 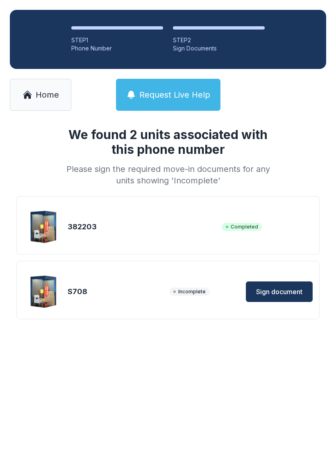 What do you see at coordinates (117, 40) in the screenshot?
I see `div: STEP 1` at bounding box center [117, 40].